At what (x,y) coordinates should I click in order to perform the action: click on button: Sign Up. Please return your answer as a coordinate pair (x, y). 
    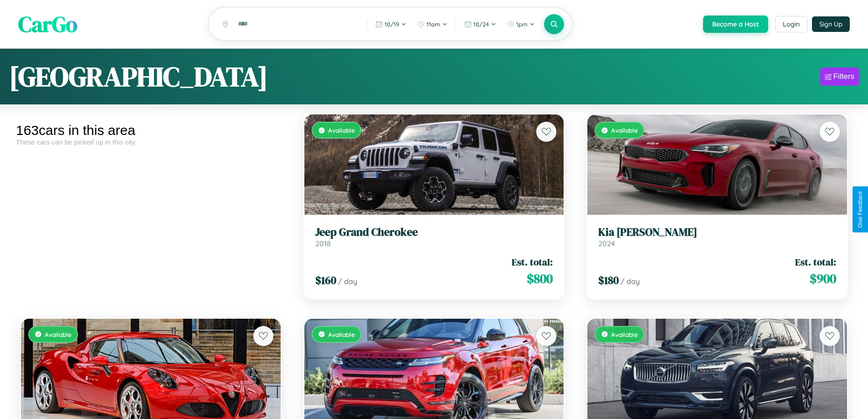
    Looking at the image, I should click on (830, 24).